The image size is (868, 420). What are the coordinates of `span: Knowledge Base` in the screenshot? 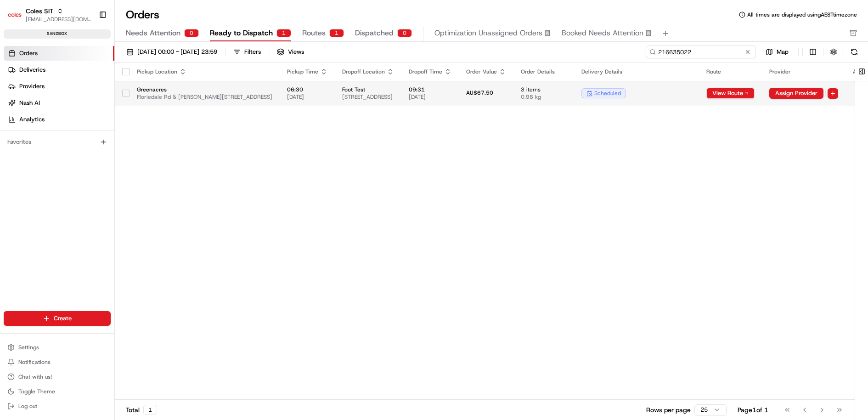 It's located at (44, 138).